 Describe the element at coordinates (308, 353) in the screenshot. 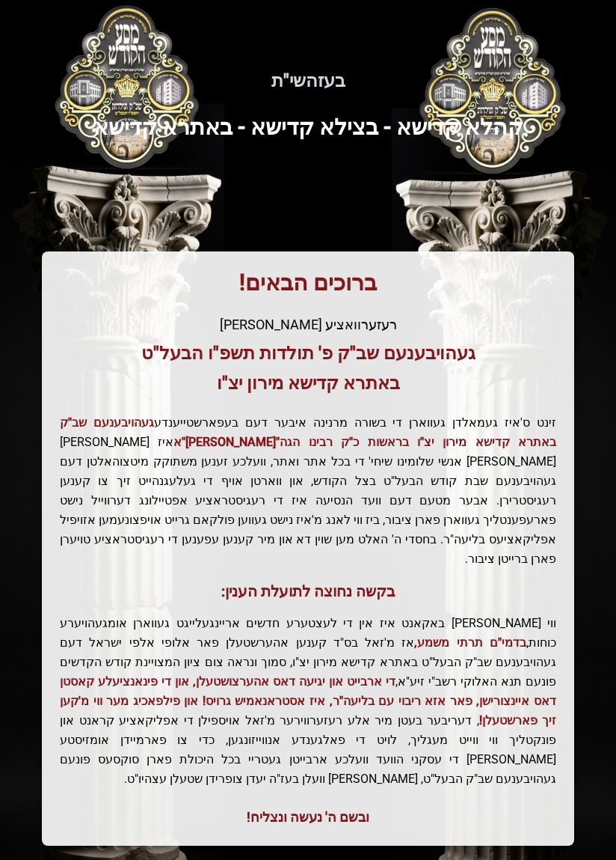

I see `h3: געהויבענעם שב"ק פ' תולדות תשפ"ו הבעל"ט` at that location.